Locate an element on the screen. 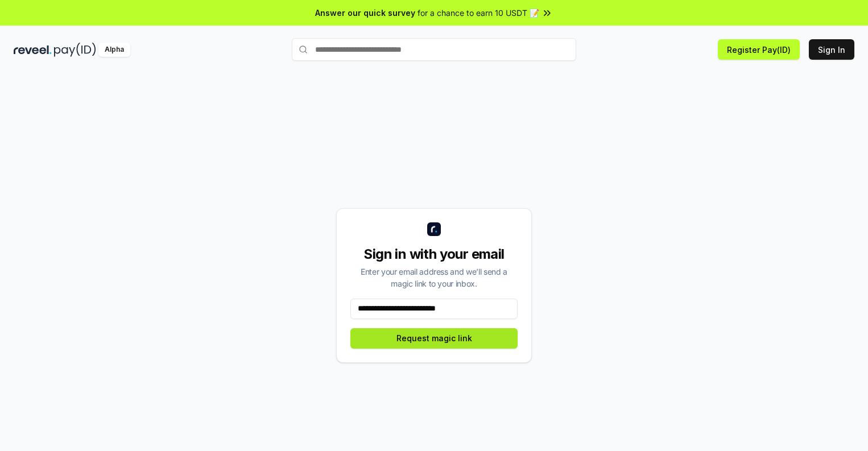  img: pay_id is located at coordinates (75, 49).